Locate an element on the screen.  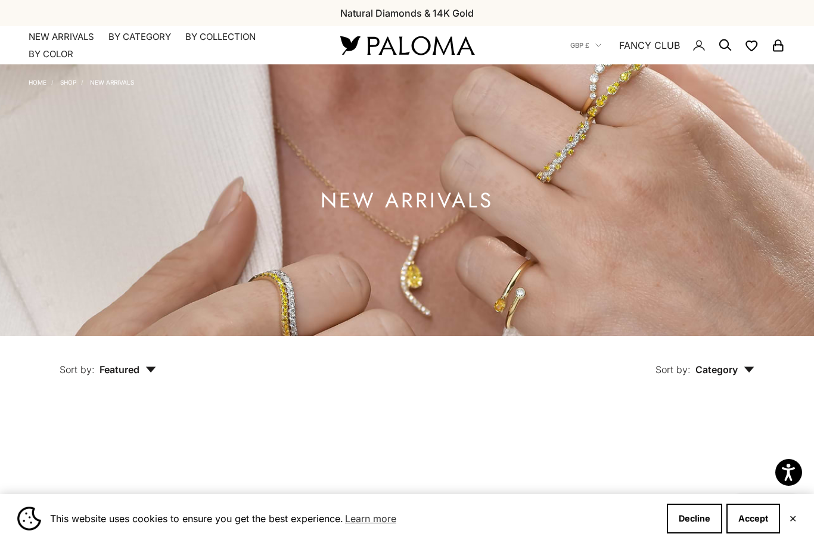
nav: Breadcrumb is located at coordinates (81, 81).